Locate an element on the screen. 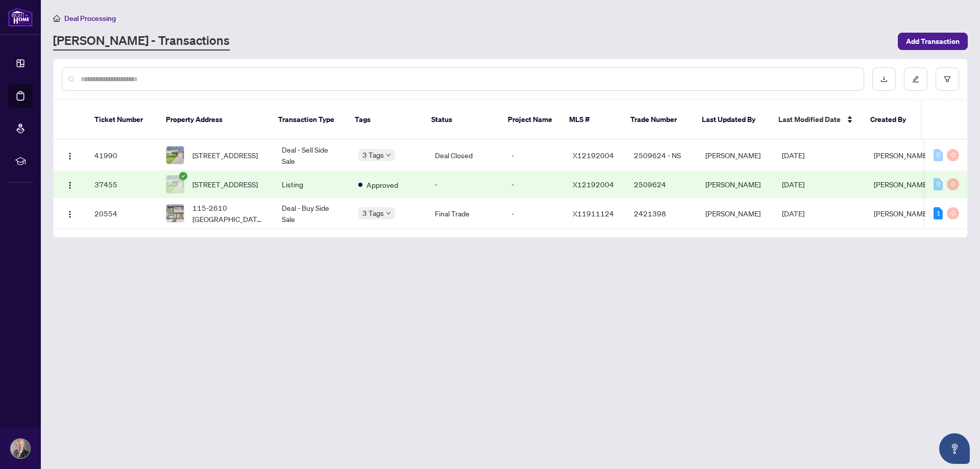 The width and height of the screenshot is (980, 469). img: Profile Icon is located at coordinates (21, 448).